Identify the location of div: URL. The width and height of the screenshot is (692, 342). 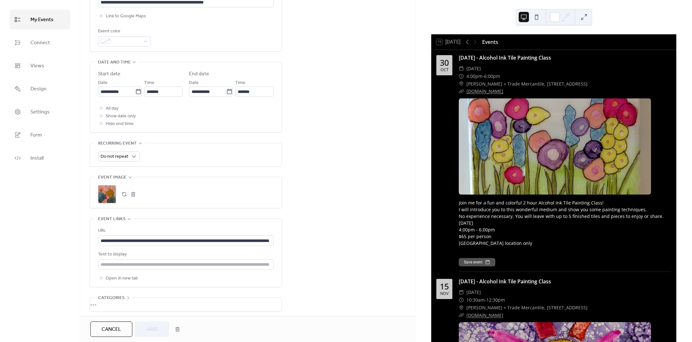
(185, 231).